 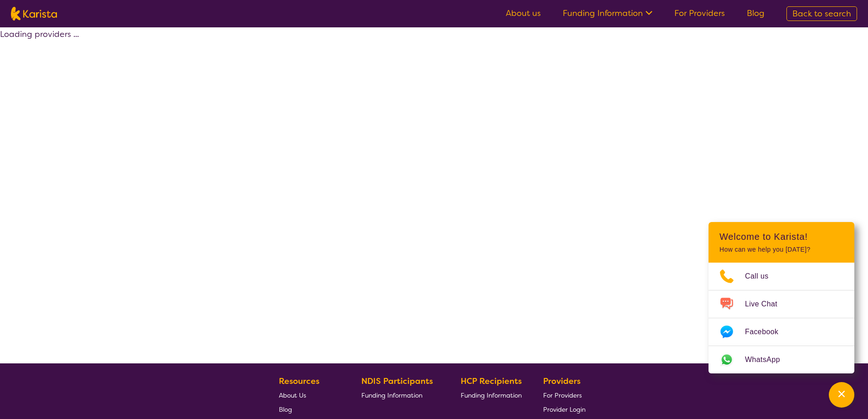 What do you see at coordinates (781, 237) in the screenshot?
I see `h2: Welcome to Karista!` at bounding box center [781, 237].